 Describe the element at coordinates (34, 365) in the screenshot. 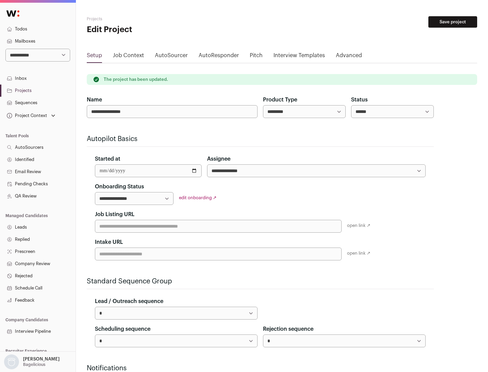

I see `p: Bagelicious` at that location.